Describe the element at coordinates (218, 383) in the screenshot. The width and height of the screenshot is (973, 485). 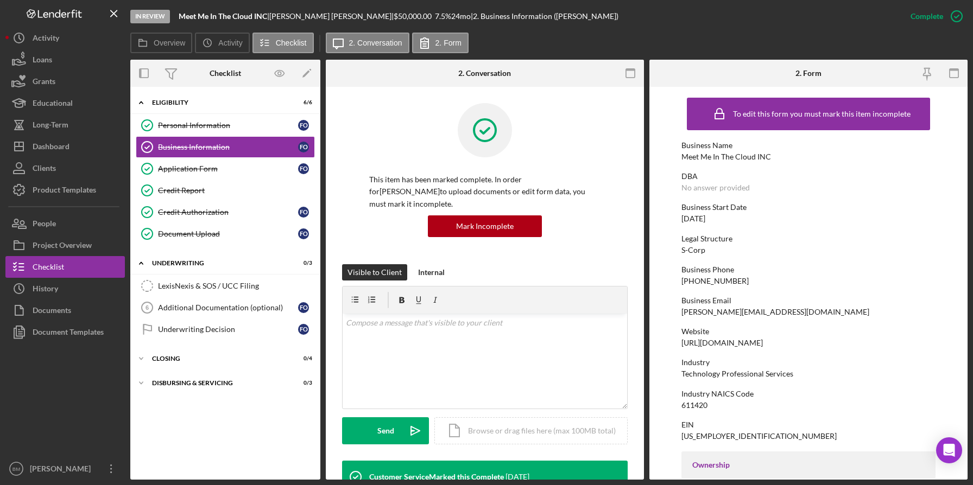
I see `div: Disbursing & Servicing` at that location.